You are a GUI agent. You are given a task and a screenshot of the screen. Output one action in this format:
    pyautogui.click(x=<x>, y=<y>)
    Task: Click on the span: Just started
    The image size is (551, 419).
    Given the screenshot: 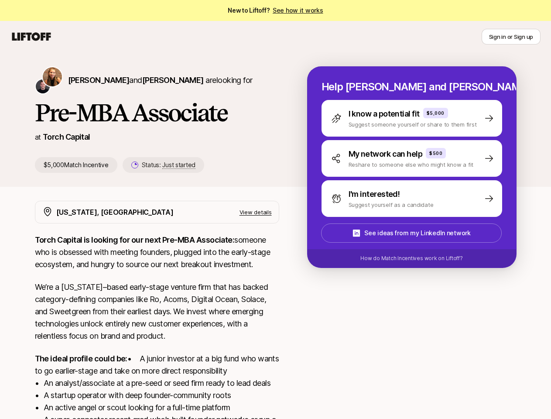 What is the action you would take?
    pyautogui.click(x=179, y=165)
    